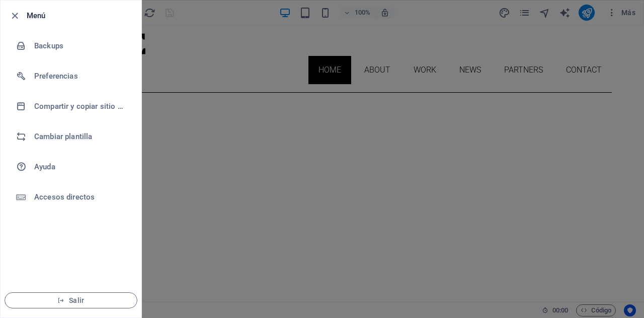  Describe the element at coordinates (71, 300) in the screenshot. I see `button: Salir` at that location.